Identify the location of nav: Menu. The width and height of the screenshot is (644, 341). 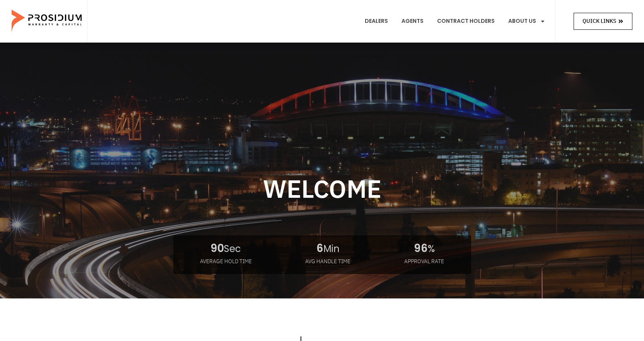
(455, 21).